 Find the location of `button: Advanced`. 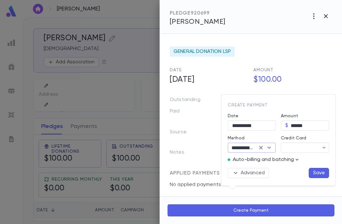

button: Advanced is located at coordinates (249, 173).